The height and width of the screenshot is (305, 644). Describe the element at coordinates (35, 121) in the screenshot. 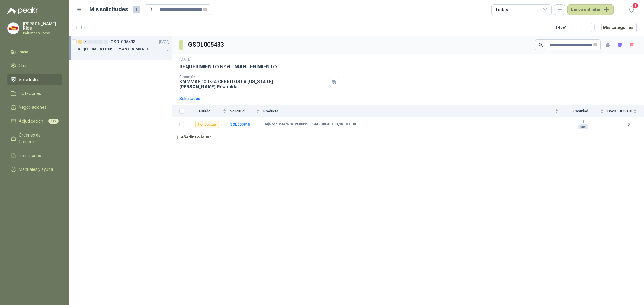

I see `a: Adjudicación119` at that location.